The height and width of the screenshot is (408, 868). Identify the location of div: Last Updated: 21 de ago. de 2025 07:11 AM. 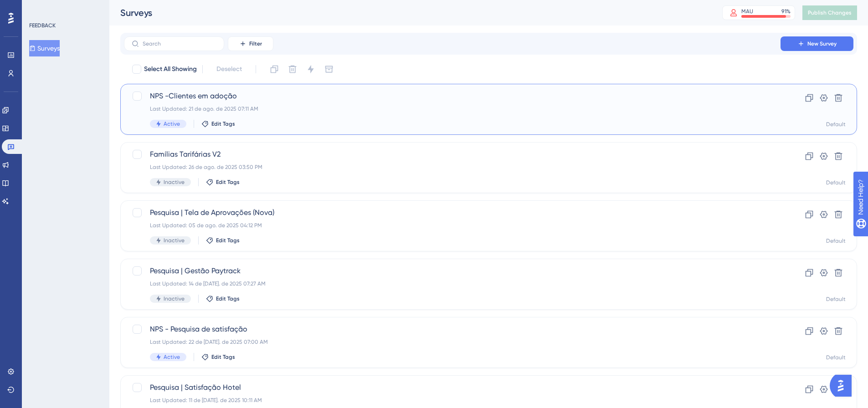
(452, 109).